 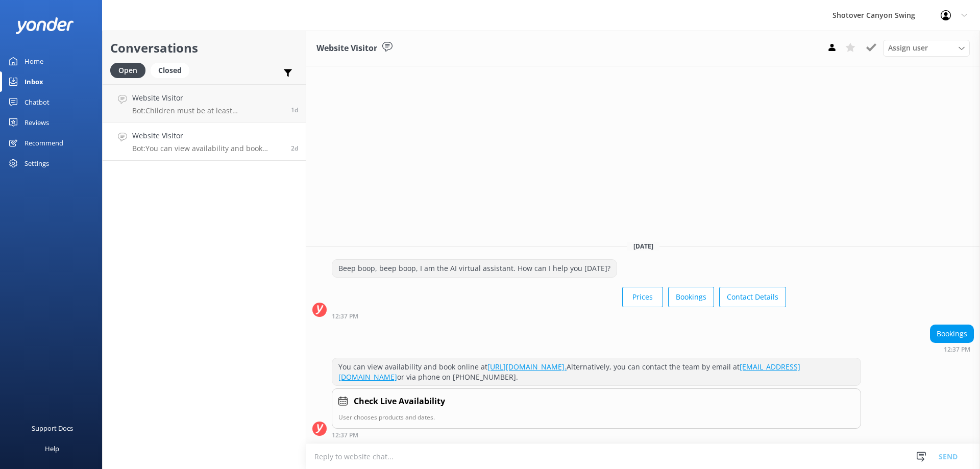 I want to click on div: You can view availability and book online at Alternatively, you can contact the team by email at ..., so click(x=596, y=371).